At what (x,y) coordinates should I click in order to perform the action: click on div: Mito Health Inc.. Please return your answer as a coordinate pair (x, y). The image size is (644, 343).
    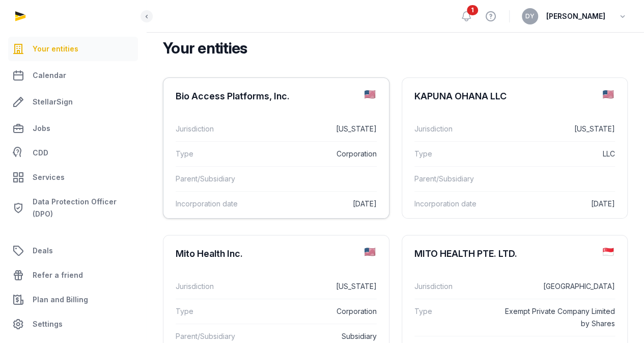
    Looking at the image, I should click on (209, 254).